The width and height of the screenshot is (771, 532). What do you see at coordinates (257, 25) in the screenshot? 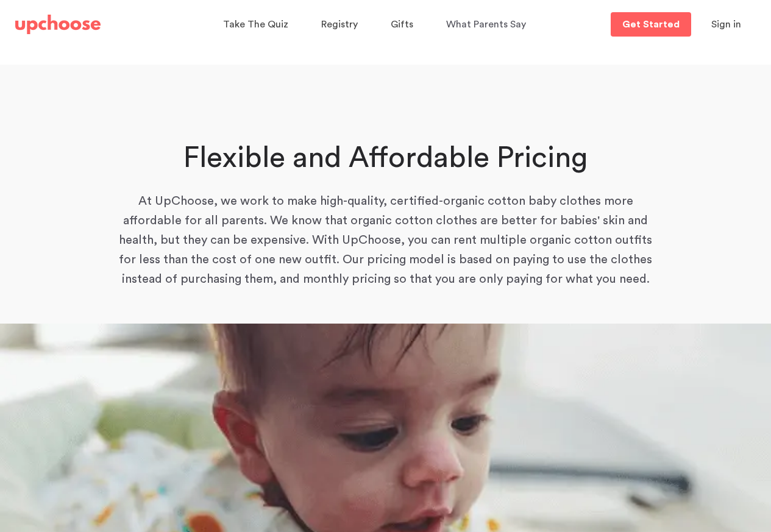
I see `a: Take The Quiz` at bounding box center [257, 25].